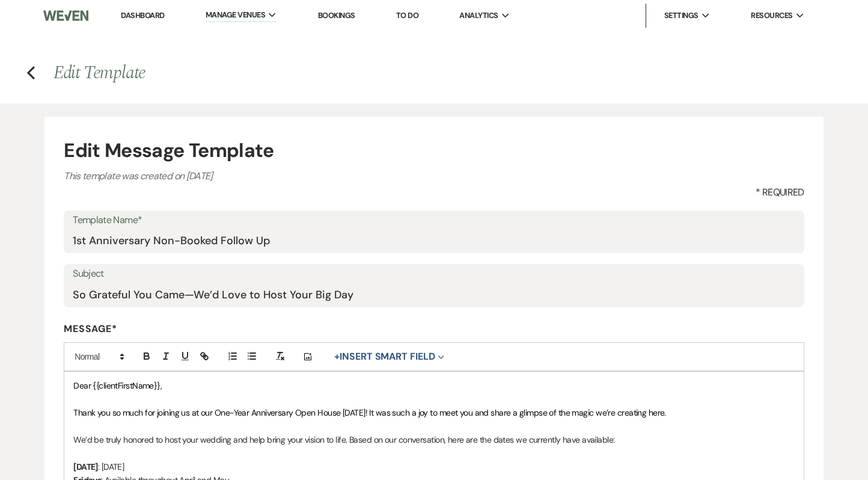  What do you see at coordinates (434, 440) in the screenshot?
I see `p: We’d be truly honored to host your wedding and help bring your vision to life. Based on our conve...` at bounding box center [434, 440].